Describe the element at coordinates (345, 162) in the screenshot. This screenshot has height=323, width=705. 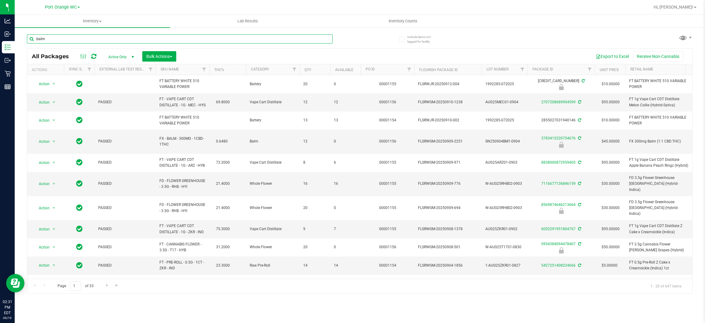
I see `span: 6` at that location.